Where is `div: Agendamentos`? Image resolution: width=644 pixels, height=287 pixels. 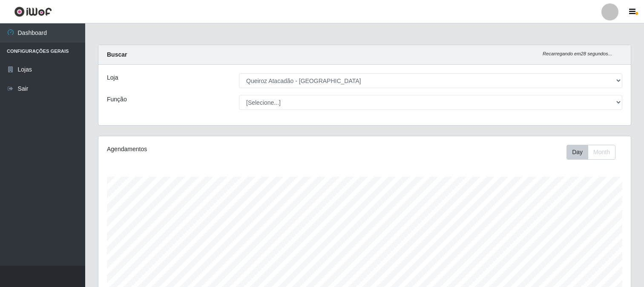 div: Agendamentos is located at coordinates (211, 149).